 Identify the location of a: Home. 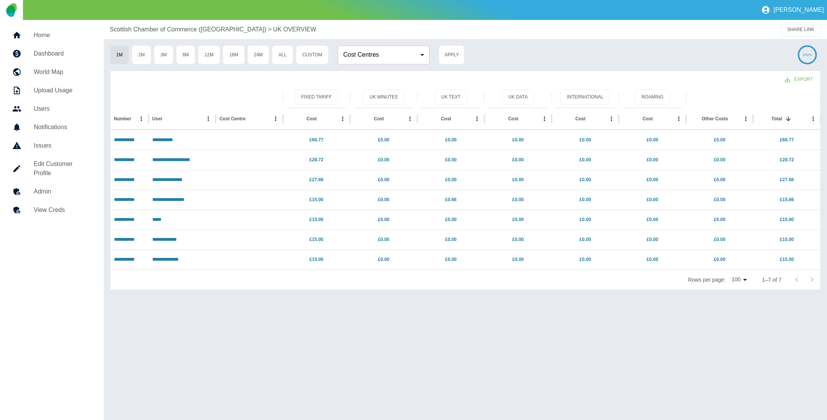
(52, 35).